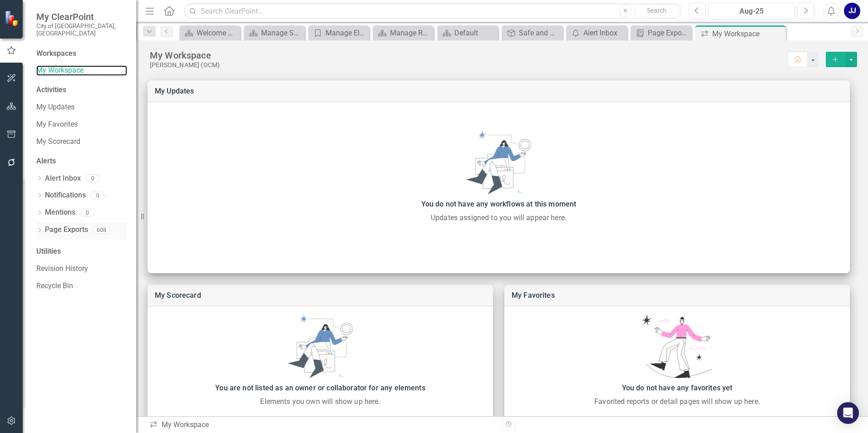  I want to click on button: Search, so click(657, 11).